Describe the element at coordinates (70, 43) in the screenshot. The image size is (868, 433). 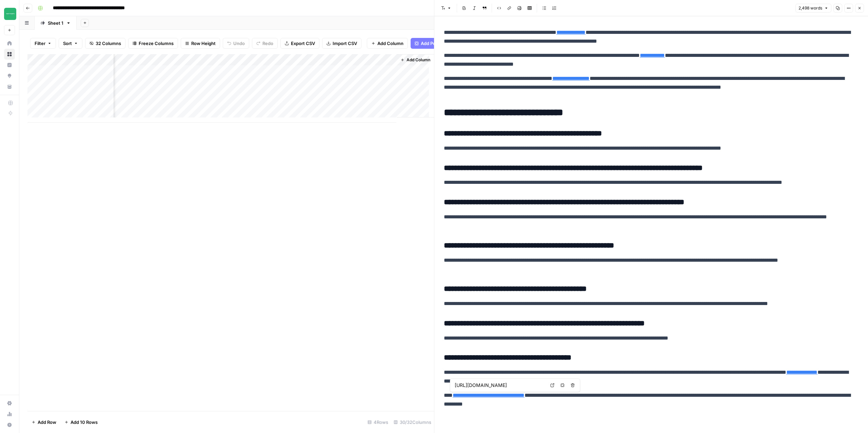
I see `button: Sort` at that location.